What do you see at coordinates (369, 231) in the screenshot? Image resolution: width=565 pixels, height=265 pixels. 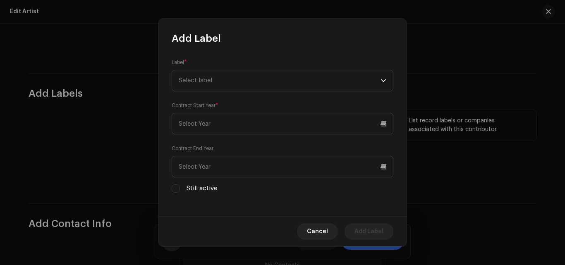 I see `button: Add Label` at bounding box center [369, 231].